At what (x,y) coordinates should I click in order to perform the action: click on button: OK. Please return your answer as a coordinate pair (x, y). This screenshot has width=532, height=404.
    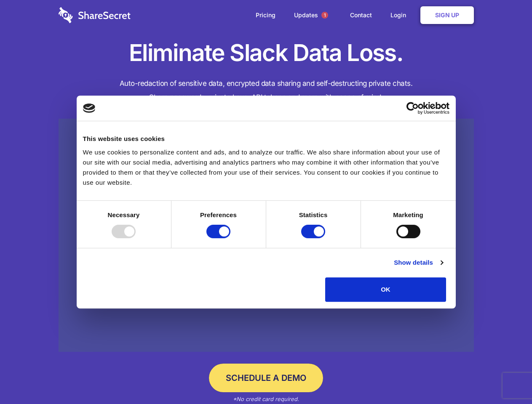
    Looking at the image, I should click on (385, 290).